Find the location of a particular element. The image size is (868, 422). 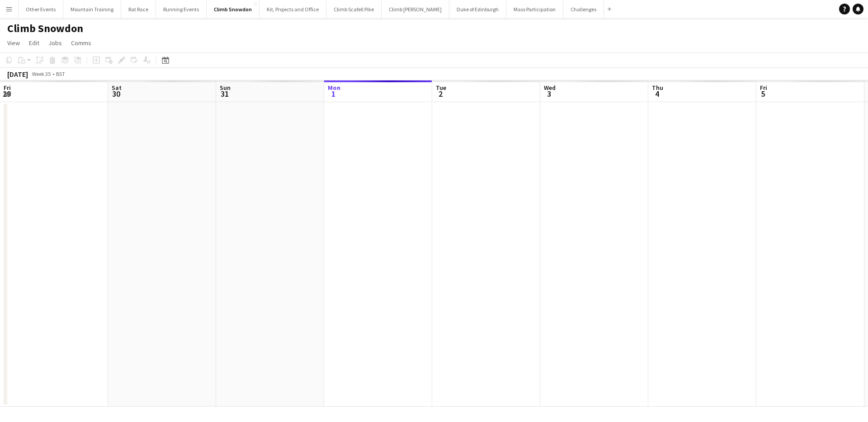

span: Wed is located at coordinates (550, 88).